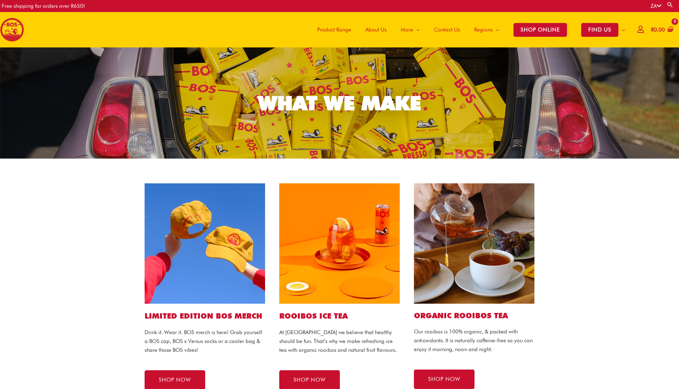 This screenshot has height=389, width=679. I want to click on a: Search button, so click(670, 5).